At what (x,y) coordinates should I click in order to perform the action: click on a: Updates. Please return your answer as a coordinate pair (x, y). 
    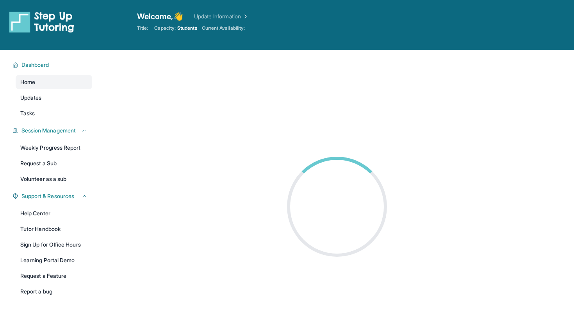
    Looking at the image, I should click on (54, 98).